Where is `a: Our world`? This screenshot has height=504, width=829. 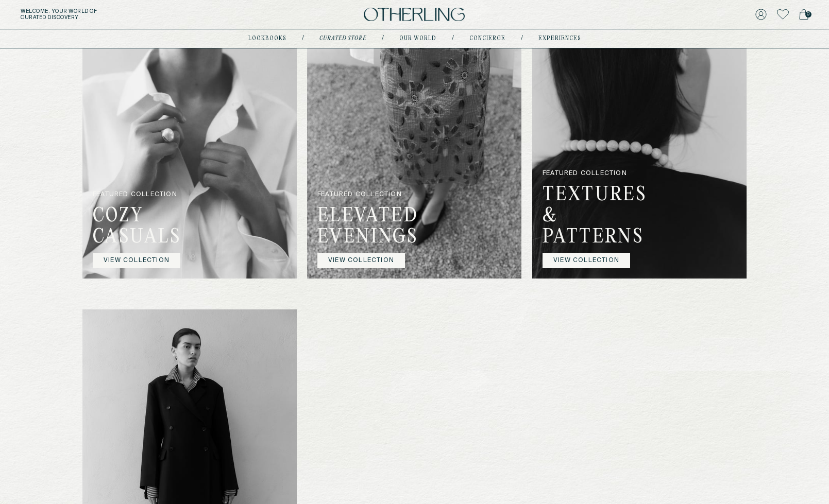 a: Our world is located at coordinates (418, 38).